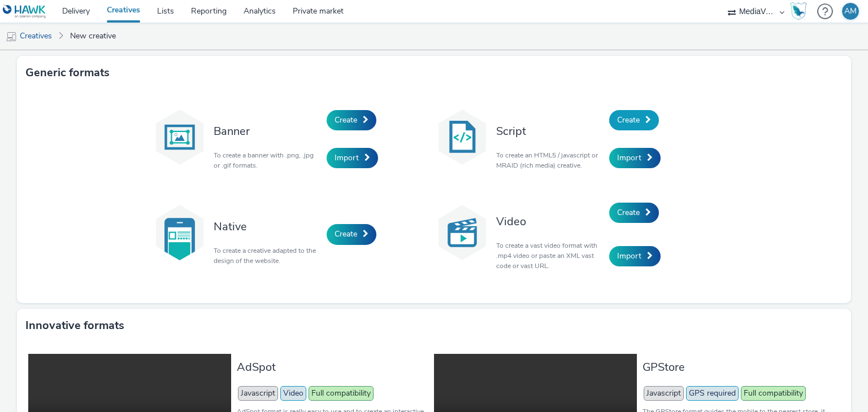 Image resolution: width=868 pixels, height=412 pixels. Describe the element at coordinates (180, 138) in the screenshot. I see `img: banner.svg` at that location.